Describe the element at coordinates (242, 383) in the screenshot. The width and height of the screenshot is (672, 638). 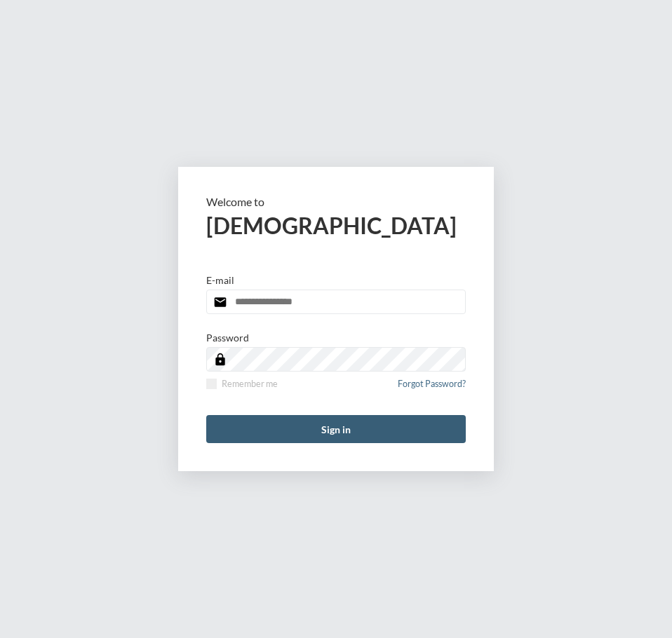
I see `label: Remember me` at that location.